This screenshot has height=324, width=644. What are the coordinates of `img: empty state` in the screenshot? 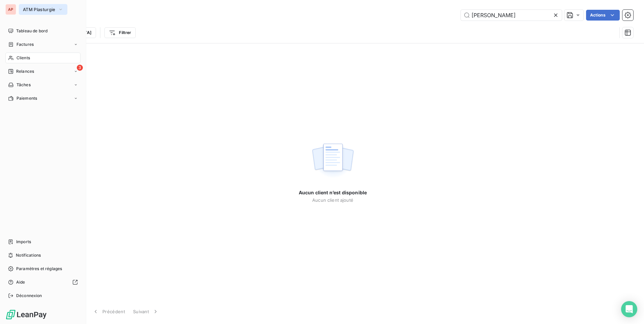 It's located at (333, 161).